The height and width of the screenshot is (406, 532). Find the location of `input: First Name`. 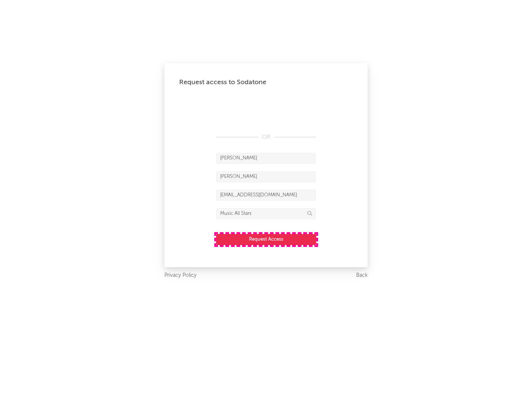

input: First Name is located at coordinates (266, 159).